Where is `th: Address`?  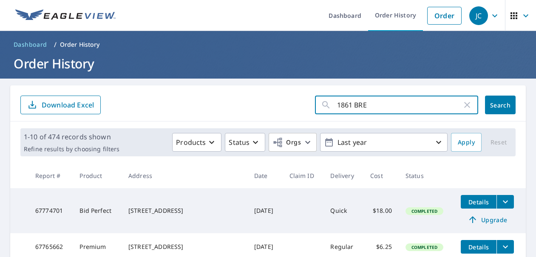
th: Address is located at coordinates (185, 176).